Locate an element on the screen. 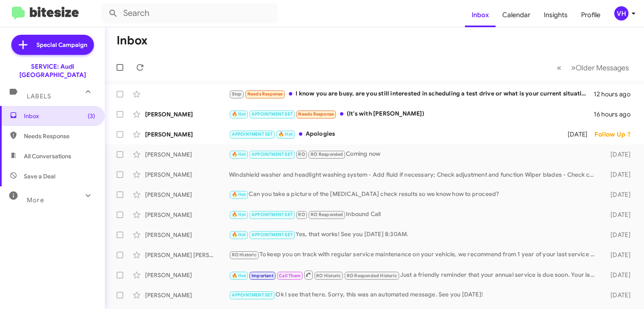 The height and width of the screenshot is (309, 644). div: To keep you on track with regular service maintenance on your vehicle, we recommend from 1 year o... is located at coordinates (414, 255).